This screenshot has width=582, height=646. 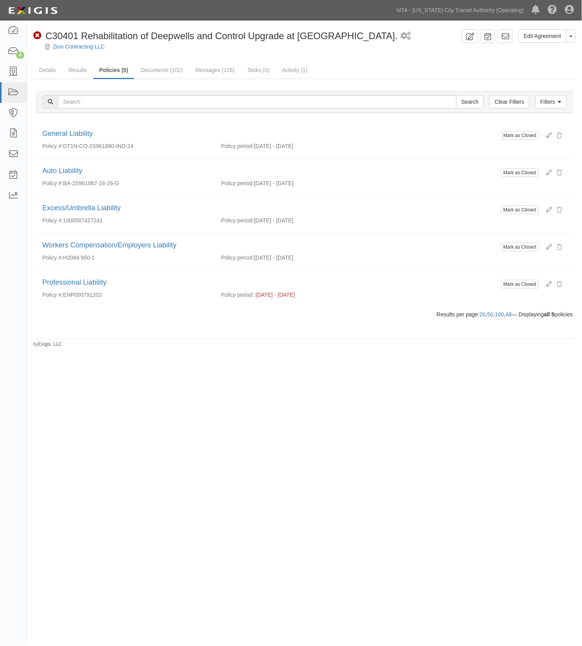 What do you see at coordinates (483, 314) in the screenshot?
I see `a: 20` at bounding box center [483, 314].